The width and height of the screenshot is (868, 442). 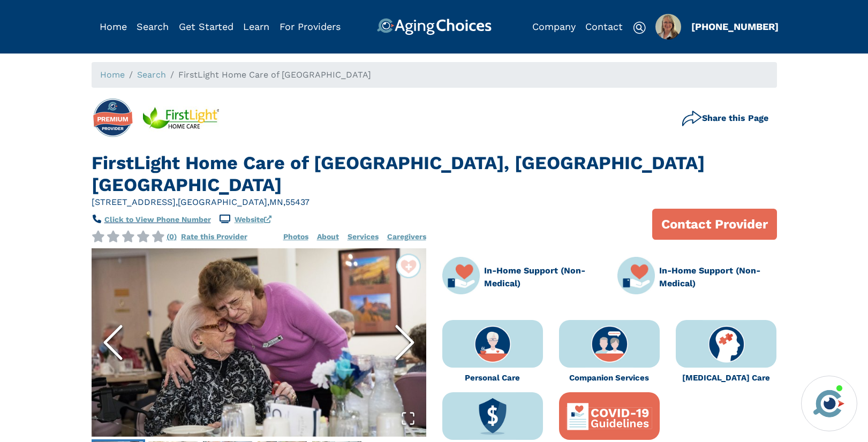 I want to click on a: Learn, so click(x=256, y=26).